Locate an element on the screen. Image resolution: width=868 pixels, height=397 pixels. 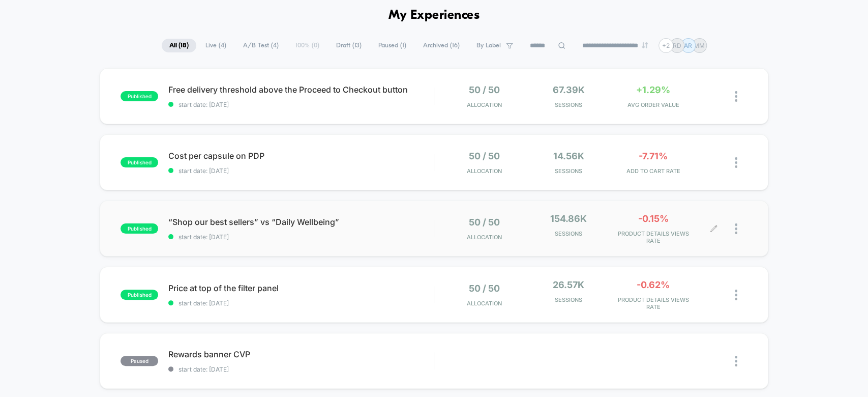
img: end is located at coordinates (645, 45).